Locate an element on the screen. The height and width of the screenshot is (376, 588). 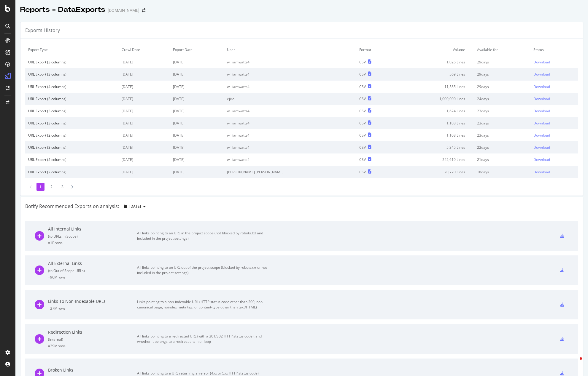
div: ( Internal ) is located at coordinates (92, 339).